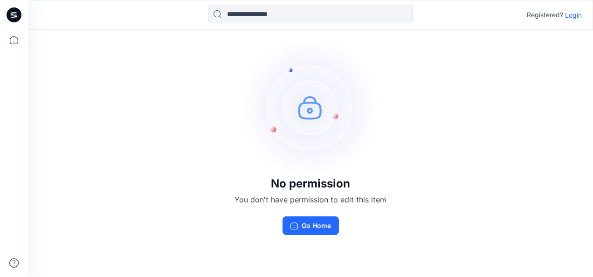 This screenshot has width=593, height=277. What do you see at coordinates (311, 200) in the screenshot?
I see `p: You don't have permission to edit this item` at bounding box center [311, 200].